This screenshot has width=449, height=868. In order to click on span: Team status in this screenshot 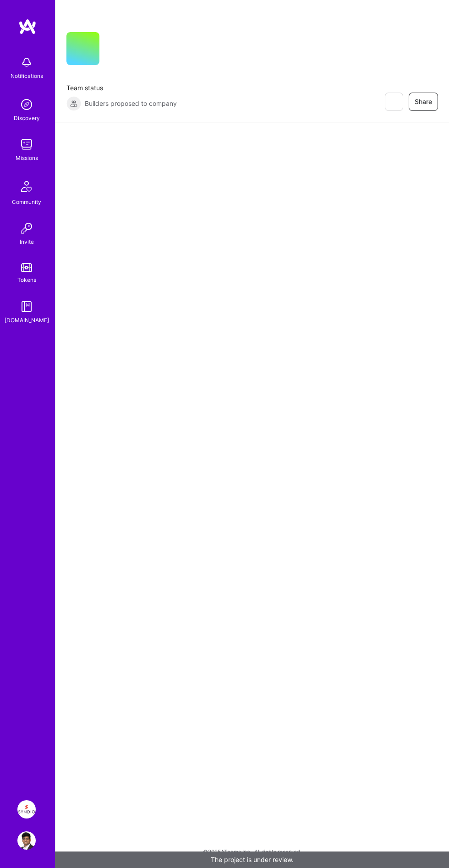, I will do `click(121, 88)`.